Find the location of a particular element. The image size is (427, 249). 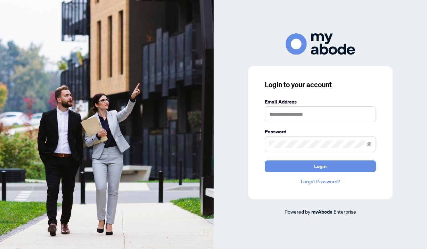

span: Enterprise is located at coordinates (345, 211).